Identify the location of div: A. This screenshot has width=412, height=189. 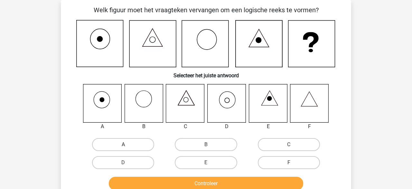
(102, 126).